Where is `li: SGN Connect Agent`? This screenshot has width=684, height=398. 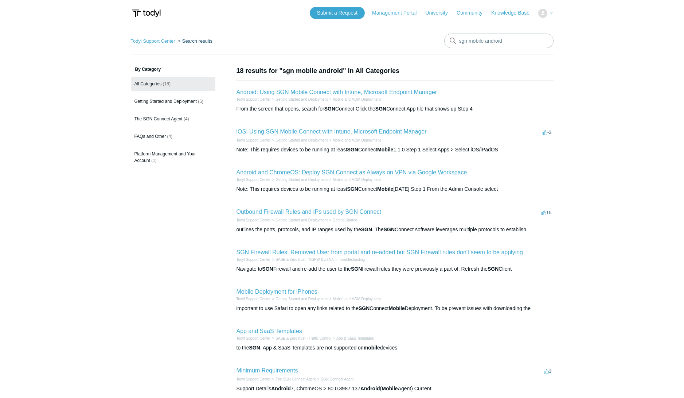
li: SGN Connect Agent is located at coordinates (335, 379).